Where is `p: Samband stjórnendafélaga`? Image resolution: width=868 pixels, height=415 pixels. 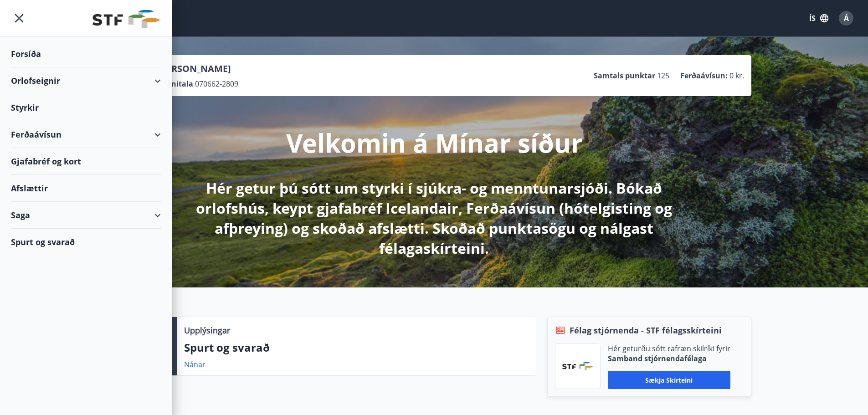 p: Samband stjórnendafélaga is located at coordinates (669, 358).